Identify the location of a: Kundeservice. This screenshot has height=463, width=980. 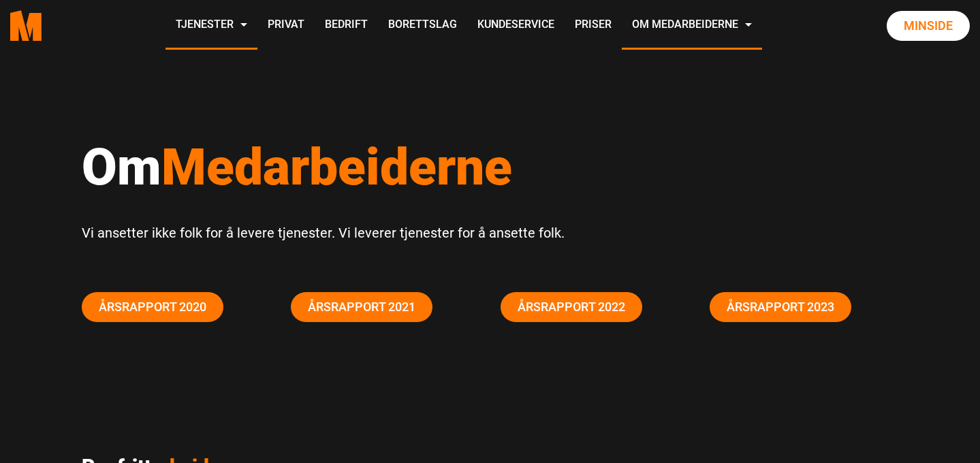
(516, 26).